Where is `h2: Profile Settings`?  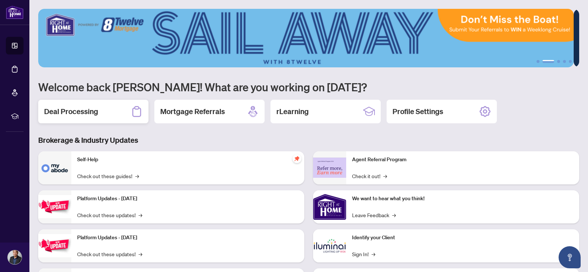
h2: Profile Settings is located at coordinates (418, 111).